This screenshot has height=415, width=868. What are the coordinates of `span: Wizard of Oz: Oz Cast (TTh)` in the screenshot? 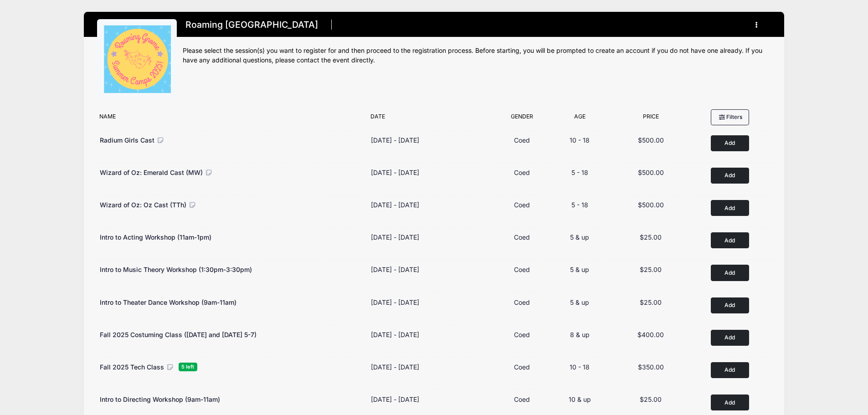 It's located at (143, 204).